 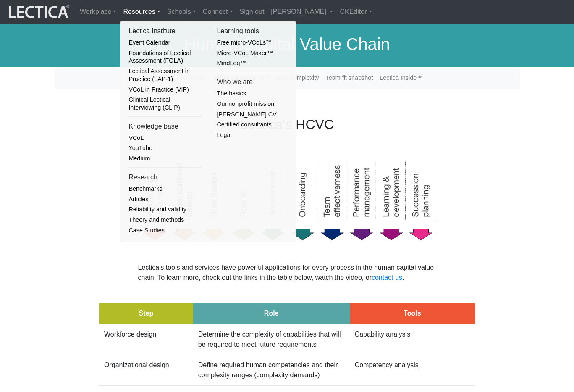 What do you see at coordinates (164, 177) in the screenshot?
I see `li: Research` at bounding box center [164, 177].